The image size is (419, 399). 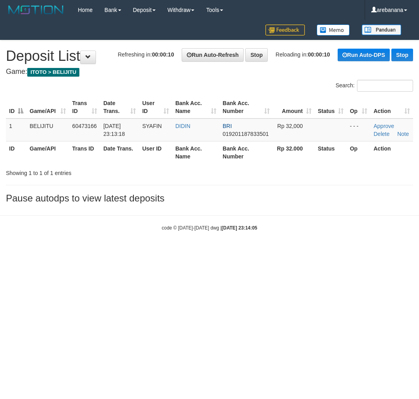 I want to click on a: Run Auto-Refresh, so click(x=213, y=55).